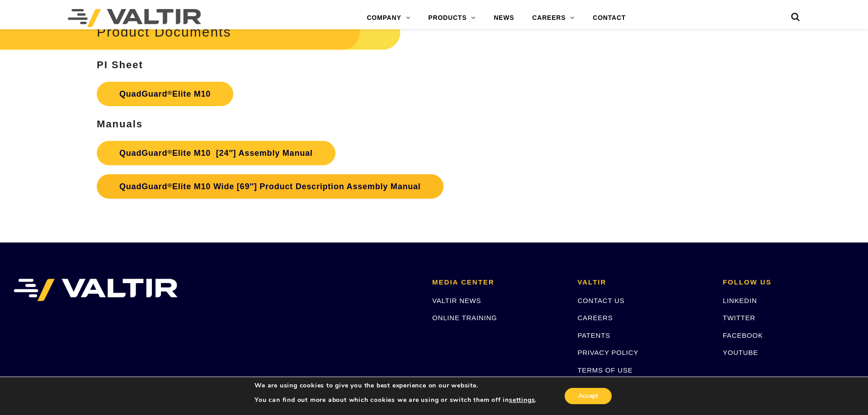 The height and width of the screenshot is (415, 868). Describe the element at coordinates (608, 353) in the screenshot. I see `a: PRIVACY POLICY` at that location.